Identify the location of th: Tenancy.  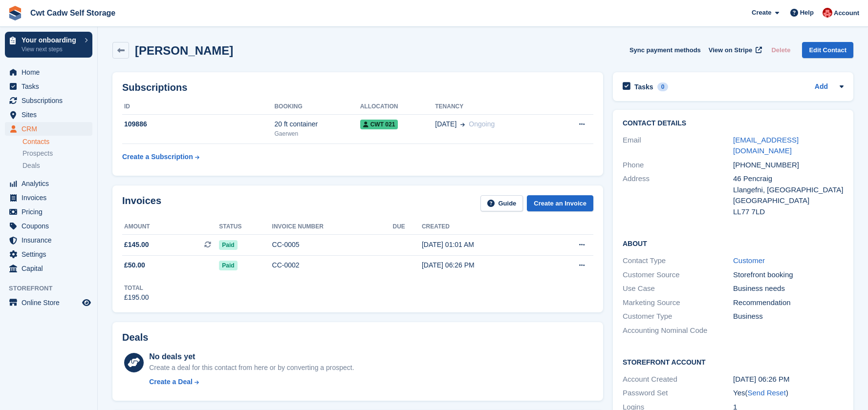
(494, 107).